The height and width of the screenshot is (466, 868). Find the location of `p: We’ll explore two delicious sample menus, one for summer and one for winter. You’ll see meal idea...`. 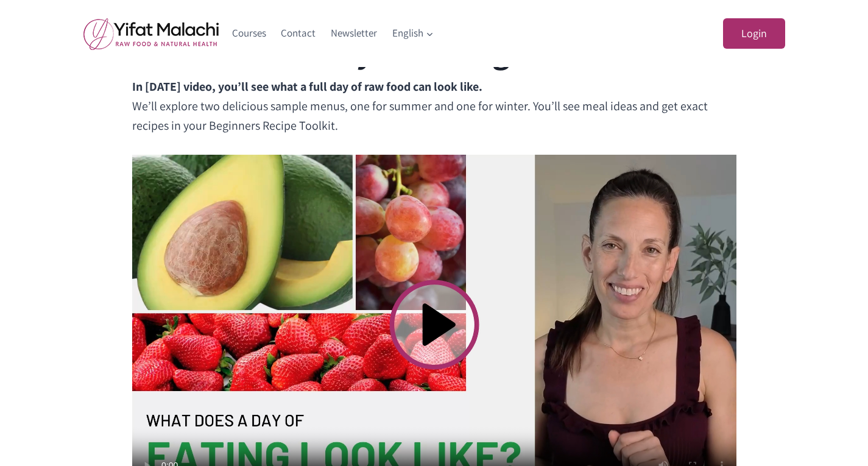

p: We’ll explore two delicious sample menus, one for summer and one for winter. You’ll see meal idea... is located at coordinates (434, 106).